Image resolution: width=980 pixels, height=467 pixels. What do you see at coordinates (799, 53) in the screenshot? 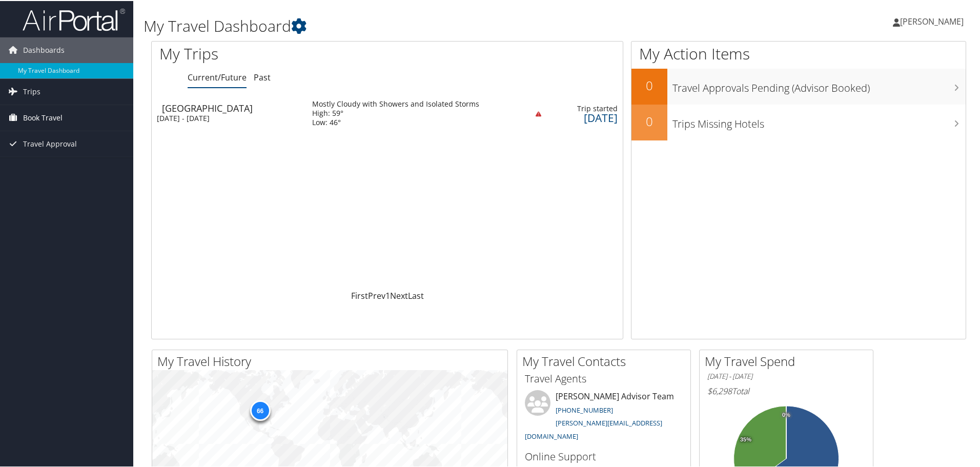
I see `h1: My Action Items` at bounding box center [799, 53].